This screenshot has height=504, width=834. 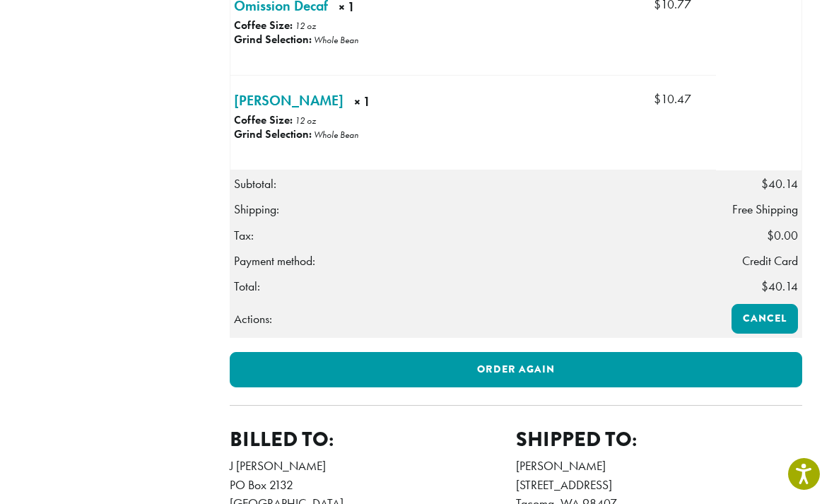 What do you see at coordinates (516, 370) in the screenshot?
I see `a: Order again` at bounding box center [516, 370].